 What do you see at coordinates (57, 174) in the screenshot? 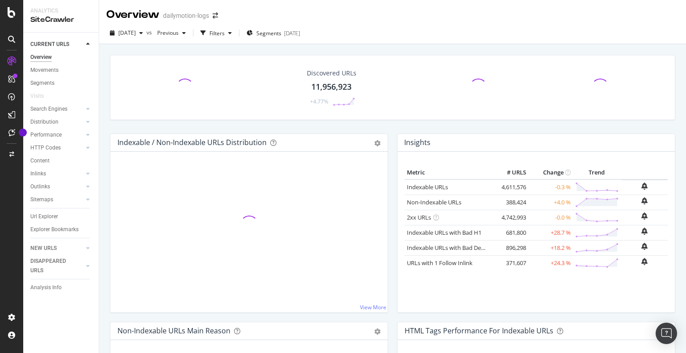
I see `a: Inlinks` at bounding box center [57, 174].